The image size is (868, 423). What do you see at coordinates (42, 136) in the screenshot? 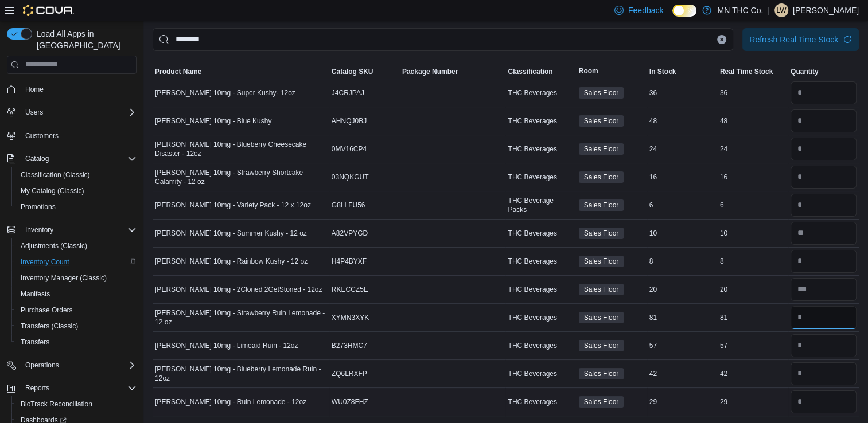
I see `a: Customers` at bounding box center [42, 136].